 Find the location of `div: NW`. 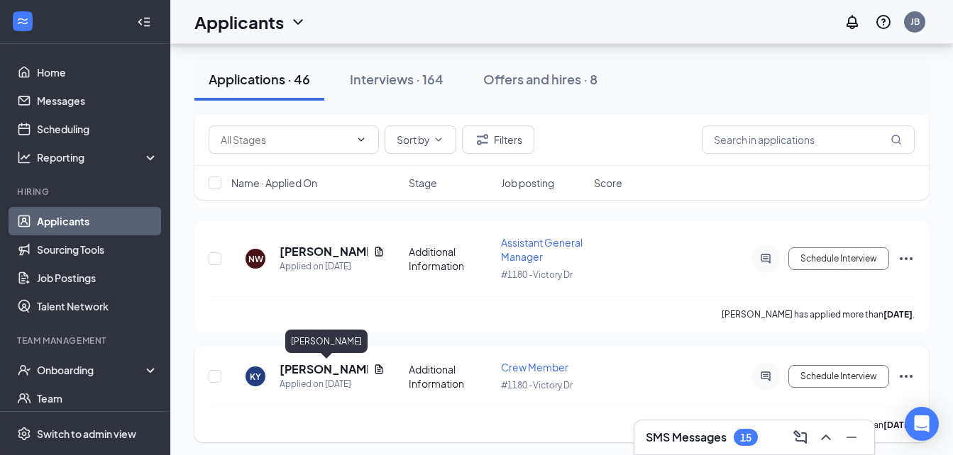

div: NW is located at coordinates (255, 259).